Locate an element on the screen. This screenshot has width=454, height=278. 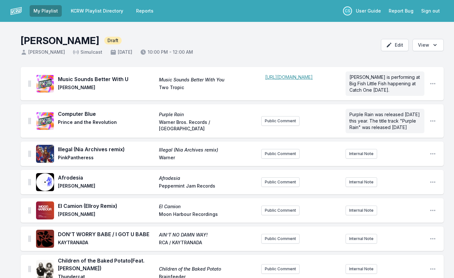
a: User Guide is located at coordinates (368, 11).